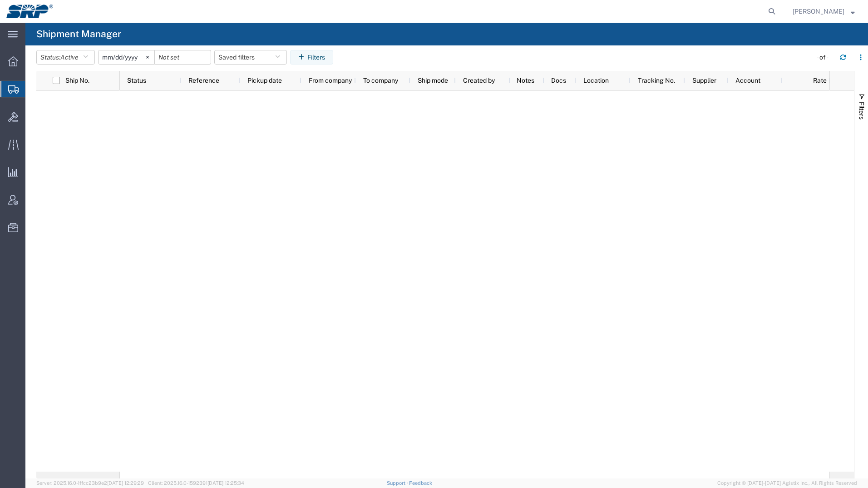 This screenshot has height=488, width=868. What do you see at coordinates (398, 483) in the screenshot?
I see `a: Support` at bounding box center [398, 483].